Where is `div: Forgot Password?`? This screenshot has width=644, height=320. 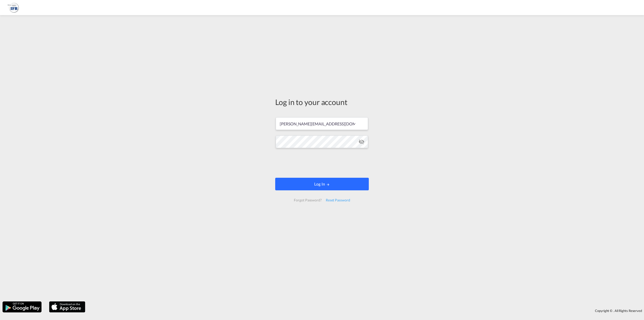
div: Forgot Password? is located at coordinates (307, 200).